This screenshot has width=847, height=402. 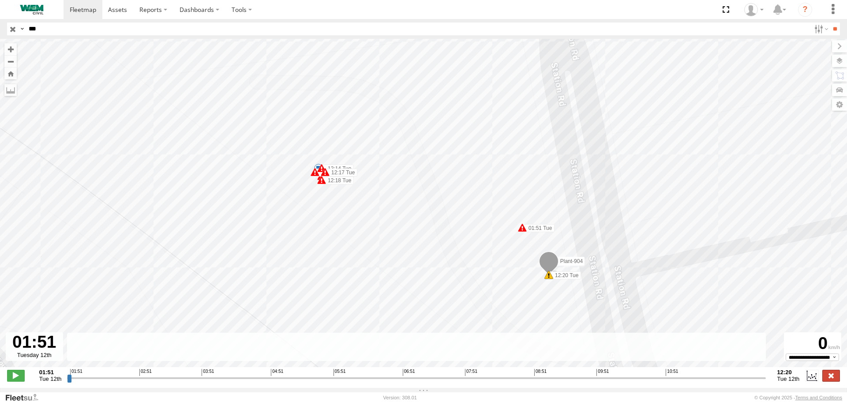 I want to click on span: Plant-904, so click(x=572, y=261).